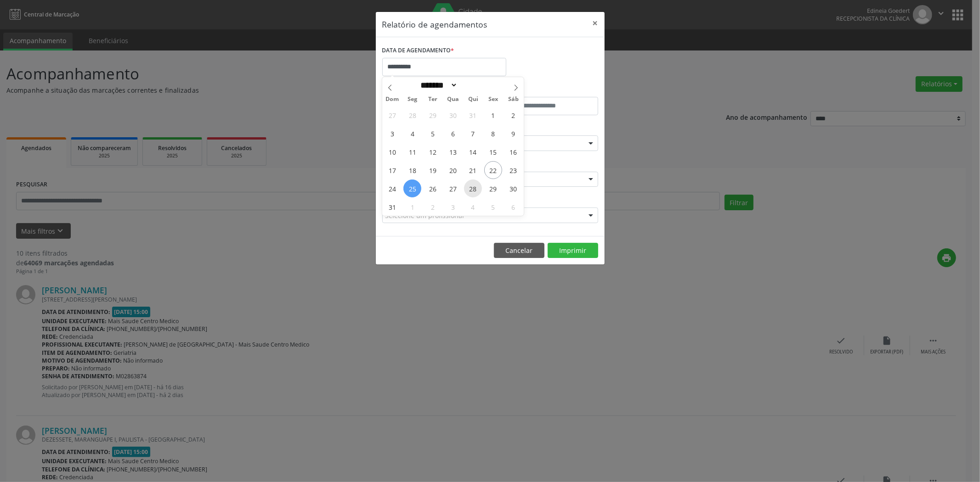  What do you see at coordinates (412, 206) in the screenshot?
I see `span: Setembro 1, 2025` at bounding box center [412, 206].